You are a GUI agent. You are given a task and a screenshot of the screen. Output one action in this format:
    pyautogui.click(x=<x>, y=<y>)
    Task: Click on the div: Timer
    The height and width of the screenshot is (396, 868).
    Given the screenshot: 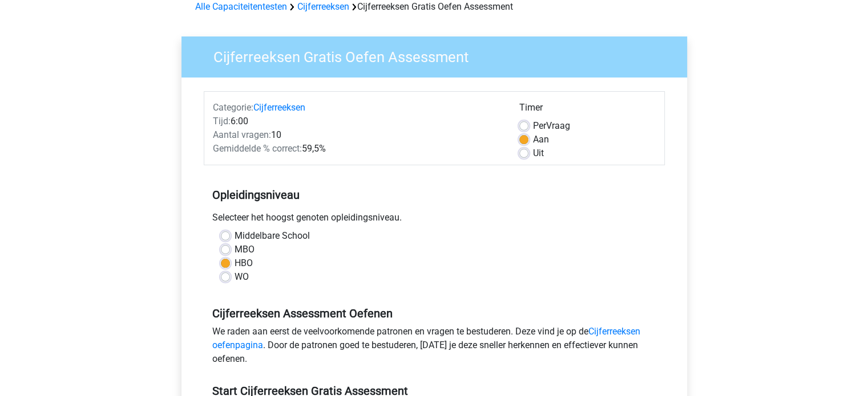 What is the action you would take?
    pyautogui.click(x=587, y=110)
    